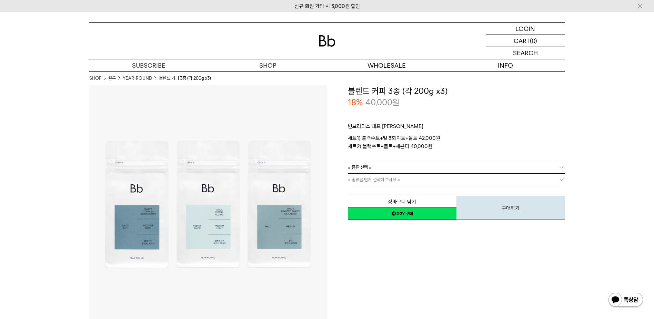 This screenshot has width=654, height=319. Describe the element at coordinates (268, 65) in the screenshot. I see `p: SHOP` at that location.